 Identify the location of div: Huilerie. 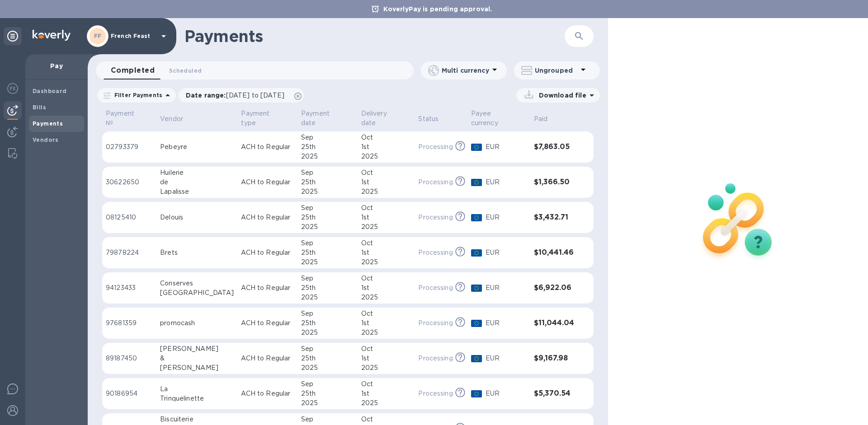
(197, 173).